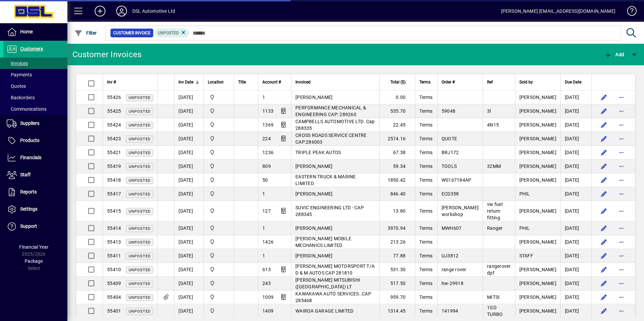 The height and width of the screenshot is (321, 644). What do you see at coordinates (132, 33) in the screenshot?
I see `span: Customer Invoice` at bounding box center [132, 33].